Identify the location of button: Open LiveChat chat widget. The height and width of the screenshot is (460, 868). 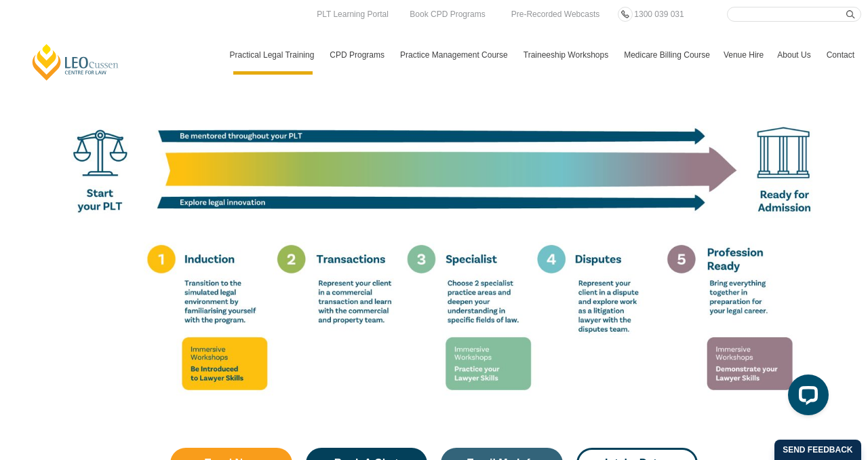
(31, 26).